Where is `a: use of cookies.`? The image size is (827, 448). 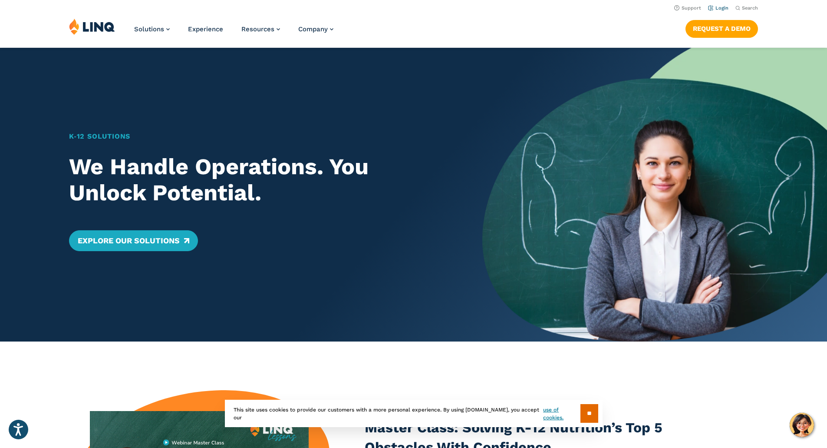 a: use of cookies. is located at coordinates (561, 413).